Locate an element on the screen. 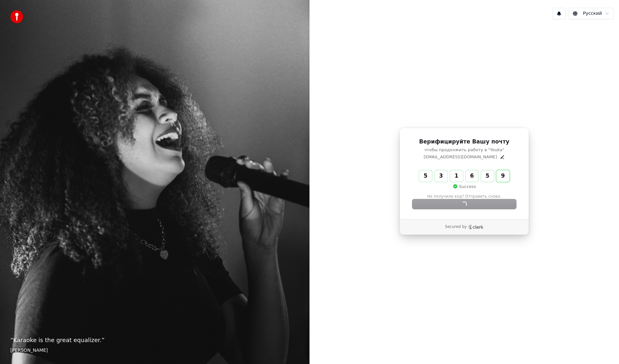 Image resolution: width=619 pixels, height=364 pixels. a: Clerk logo is located at coordinates (476, 227).